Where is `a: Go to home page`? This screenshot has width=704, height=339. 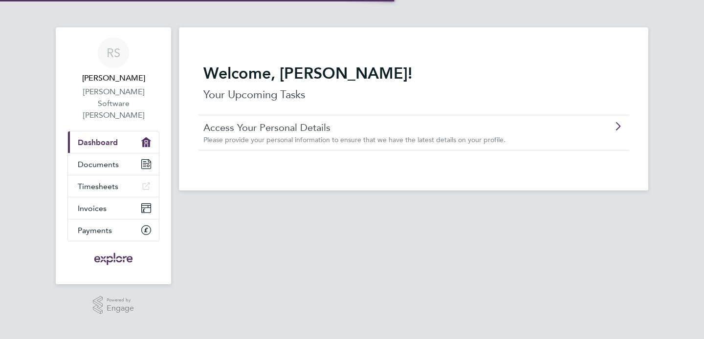 a: Go to home page is located at coordinates (113, 259).